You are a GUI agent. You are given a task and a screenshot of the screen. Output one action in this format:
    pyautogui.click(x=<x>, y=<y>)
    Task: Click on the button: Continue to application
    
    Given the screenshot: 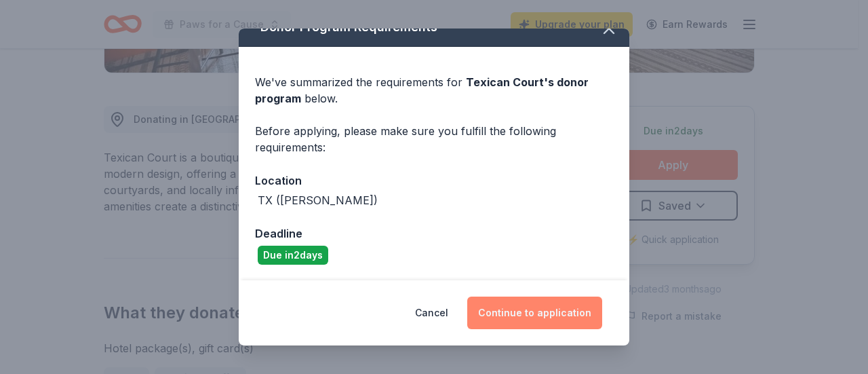 What is the action you would take?
    pyautogui.click(x=535, y=313)
    